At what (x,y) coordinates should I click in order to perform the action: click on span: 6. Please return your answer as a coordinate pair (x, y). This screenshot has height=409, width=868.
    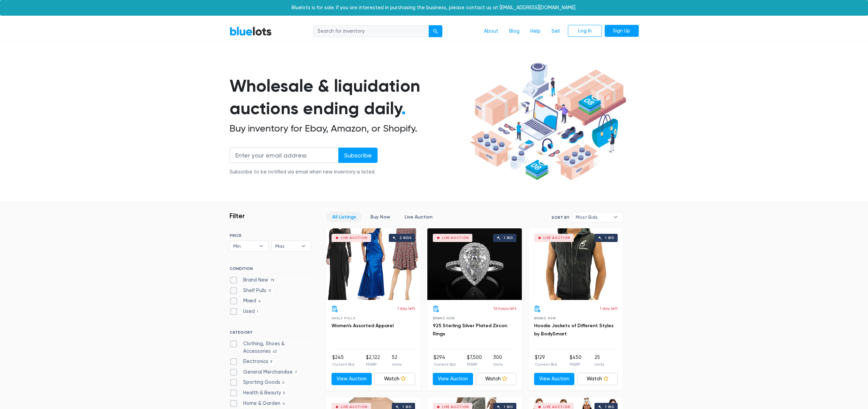
    Looking at the image, I should click on (284, 383).